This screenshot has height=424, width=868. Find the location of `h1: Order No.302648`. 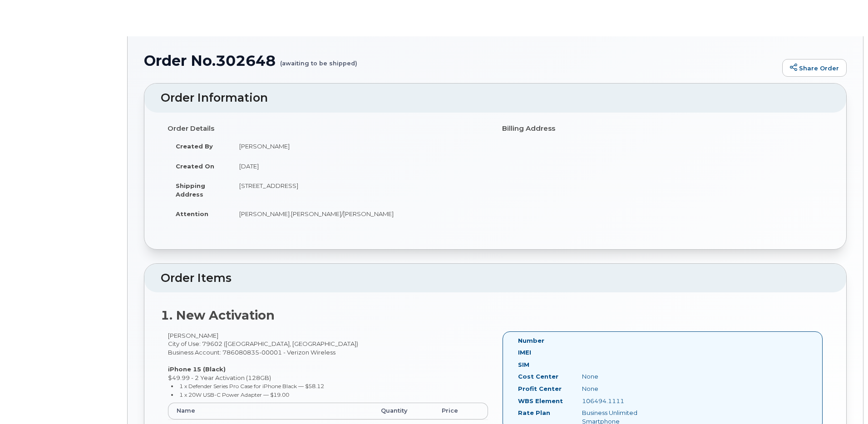

h1: Order No.302648 is located at coordinates (461, 60).